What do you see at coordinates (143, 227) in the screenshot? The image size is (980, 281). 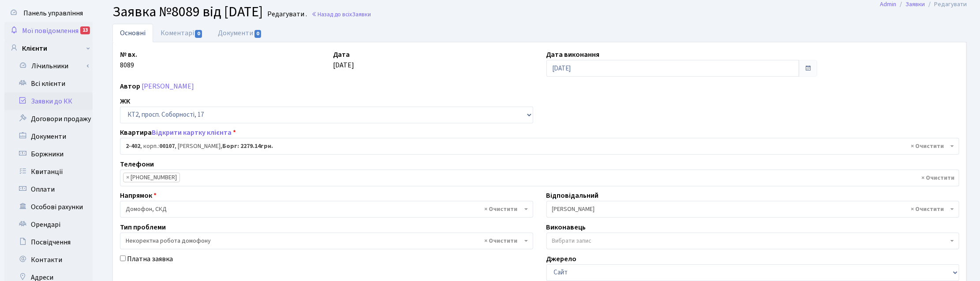 I see `label: Тип проблеми` at bounding box center [143, 227].